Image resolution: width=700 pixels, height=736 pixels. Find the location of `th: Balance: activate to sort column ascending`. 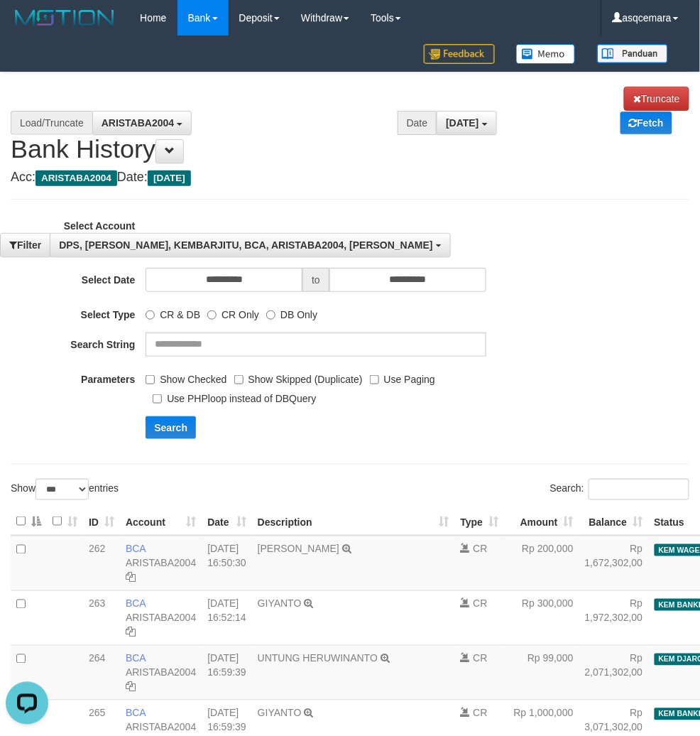

th: Balance: activate to sort column ascending is located at coordinates (614, 521).